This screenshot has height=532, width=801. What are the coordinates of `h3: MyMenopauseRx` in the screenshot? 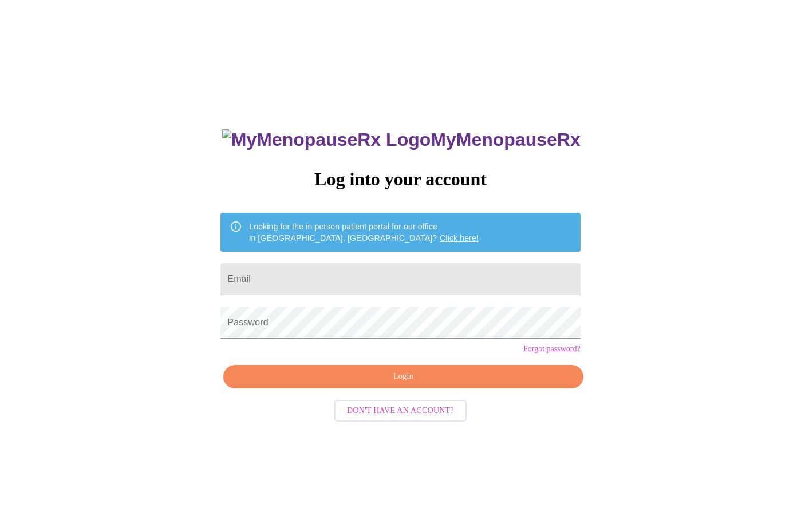 It's located at (401, 140).